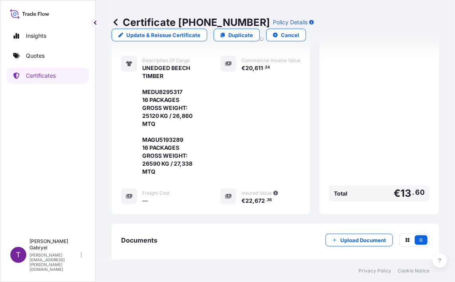 The height and width of the screenshot is (282, 455). What do you see at coordinates (172, 120) in the screenshot?
I see `span: UNEDGED BEECH TIMBER MEDU8295317 16 PACKAGES GROSS WEIGHT: 25120 KG / 26,860 MTQ MAGU5193289 16 P...` at bounding box center [172, 120].